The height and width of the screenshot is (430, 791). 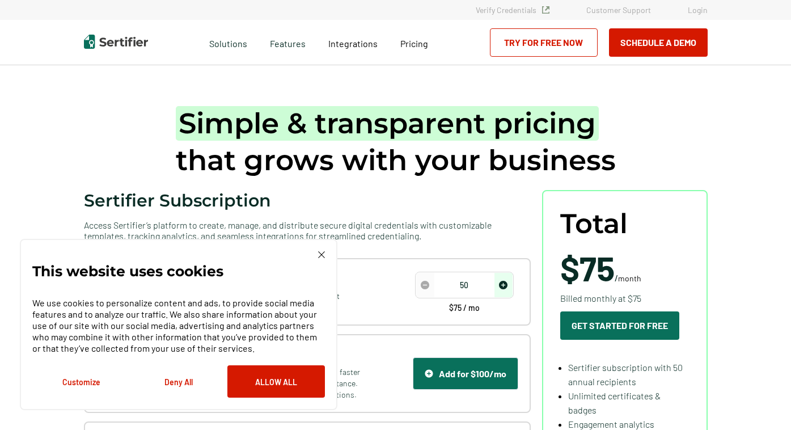 I want to click on button: Customize, so click(x=81, y=381).